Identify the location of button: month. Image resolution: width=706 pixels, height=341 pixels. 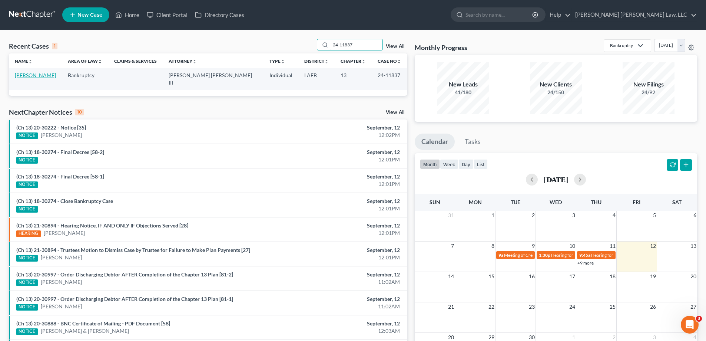
(430, 164).